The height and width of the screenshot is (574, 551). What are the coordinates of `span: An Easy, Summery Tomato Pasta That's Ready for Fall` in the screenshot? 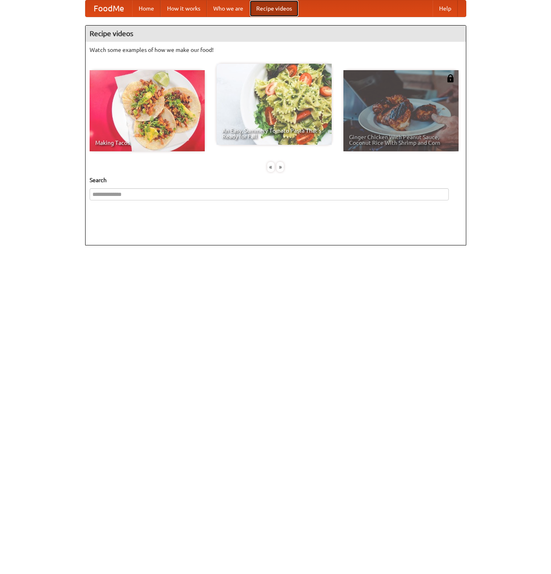 It's located at (274, 133).